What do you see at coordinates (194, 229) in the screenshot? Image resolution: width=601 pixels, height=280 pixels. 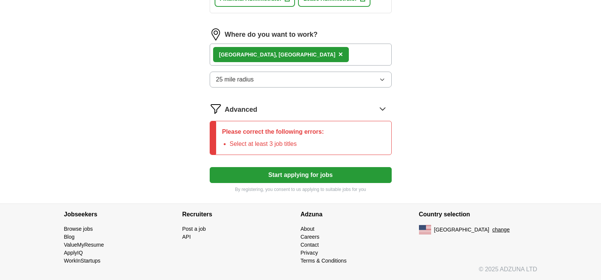 I see `a: Post a job` at bounding box center [194, 229].